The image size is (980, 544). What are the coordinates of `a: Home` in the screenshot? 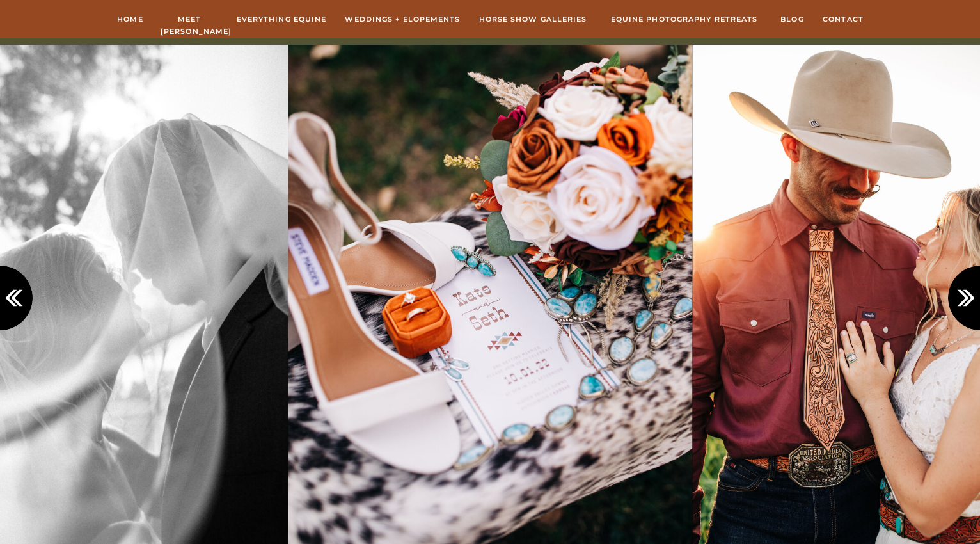 It's located at (130, 20).